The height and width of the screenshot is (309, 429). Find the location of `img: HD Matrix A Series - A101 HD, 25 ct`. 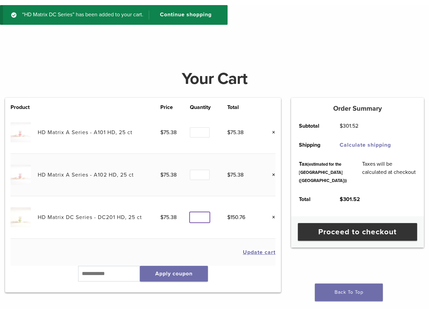

img: HD Matrix A Series - A101 HD, 25 ct is located at coordinates (20, 132).